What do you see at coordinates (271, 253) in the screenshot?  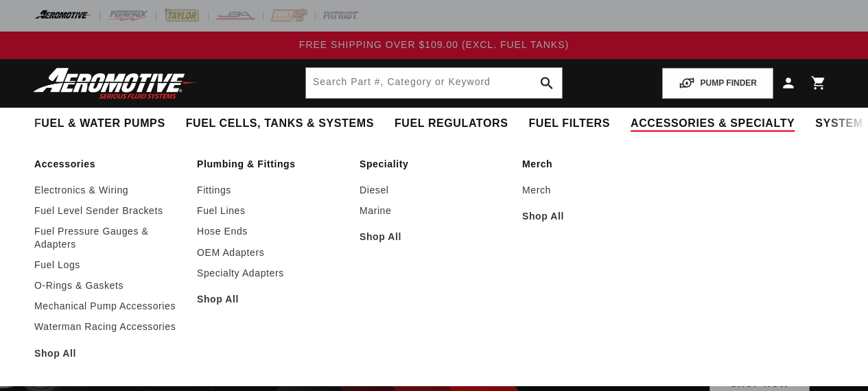 I see `a: OEM Adapters` at bounding box center [271, 253].